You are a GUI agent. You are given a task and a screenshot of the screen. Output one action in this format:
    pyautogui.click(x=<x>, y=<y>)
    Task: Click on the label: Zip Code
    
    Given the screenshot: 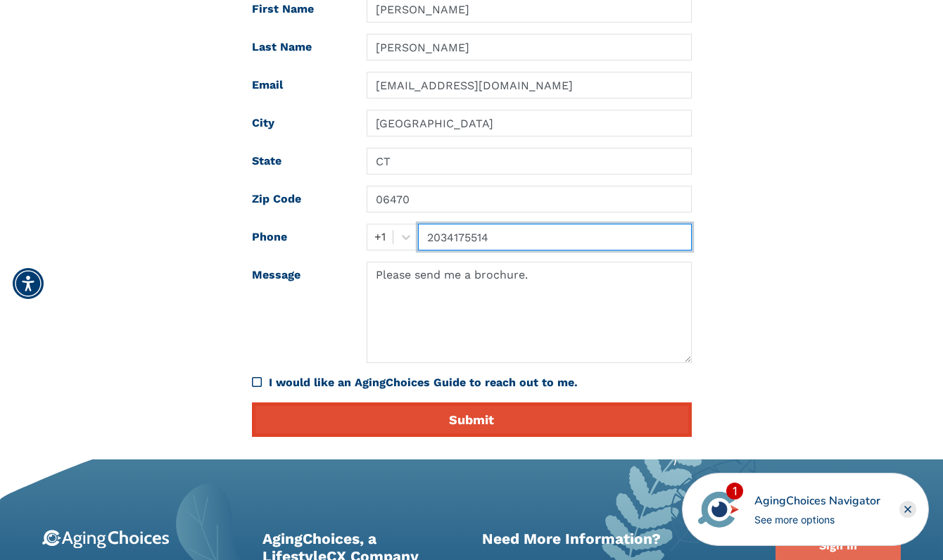 What is the action you would take?
    pyautogui.click(x=299, y=199)
    